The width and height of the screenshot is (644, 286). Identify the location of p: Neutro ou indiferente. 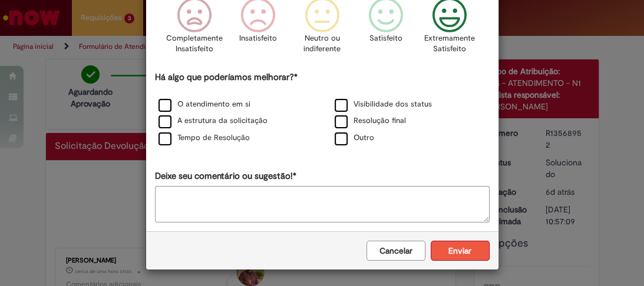
(322, 43).